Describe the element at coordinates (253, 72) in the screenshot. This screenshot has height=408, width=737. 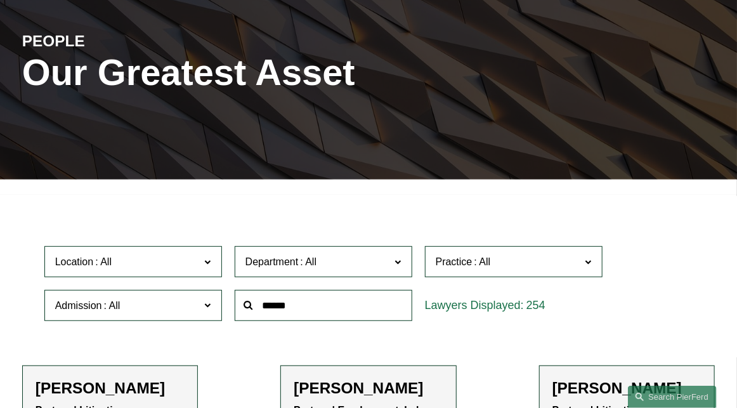
I see `h1: Our Greatest Asset` at that location.